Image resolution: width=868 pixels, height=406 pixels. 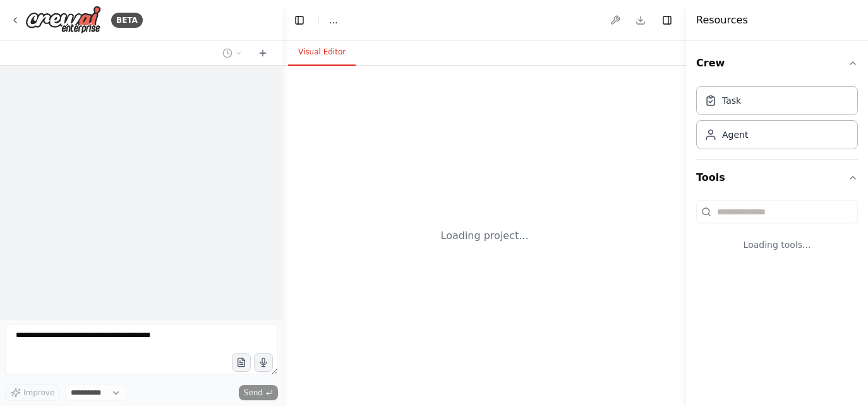 What do you see at coordinates (667, 21) in the screenshot?
I see `button: Hide right sidebar` at bounding box center [667, 21].